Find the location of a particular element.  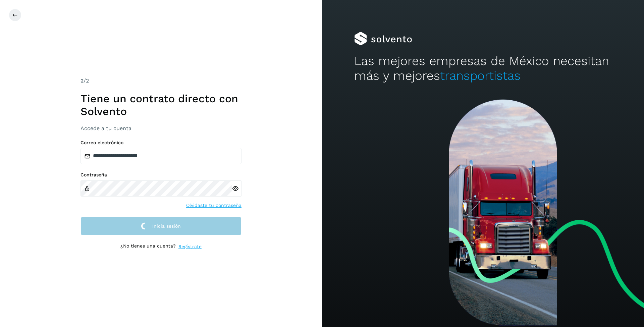

button: Inicia sesión is located at coordinates (161, 226).